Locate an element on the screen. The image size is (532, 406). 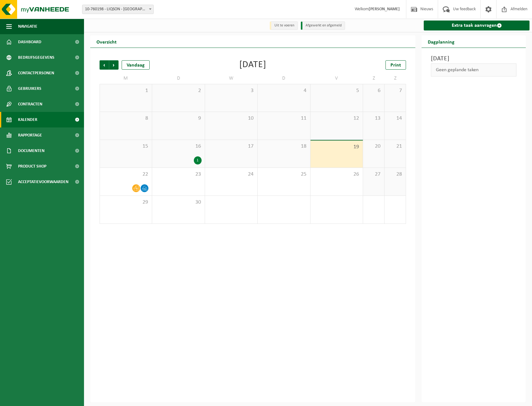
span: Navigatie is located at coordinates (28, 27).